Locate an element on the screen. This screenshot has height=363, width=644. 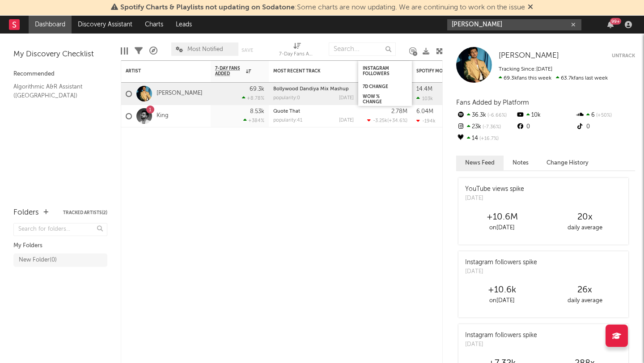
span: +34.6 % is located at coordinates (397, 120).